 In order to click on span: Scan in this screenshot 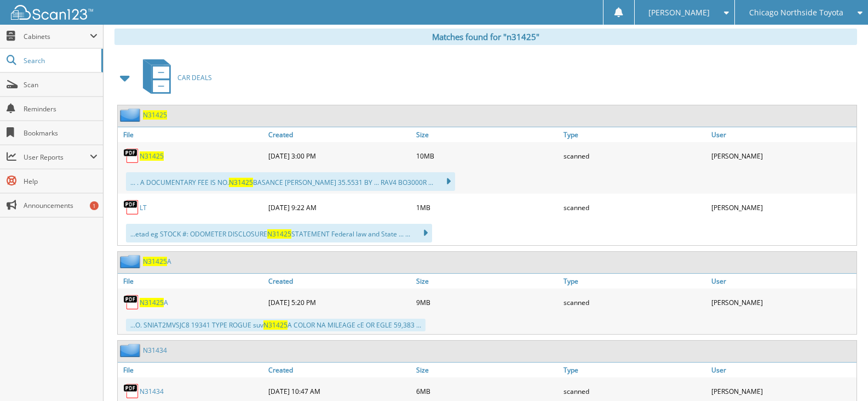, I will do `click(61, 84)`.